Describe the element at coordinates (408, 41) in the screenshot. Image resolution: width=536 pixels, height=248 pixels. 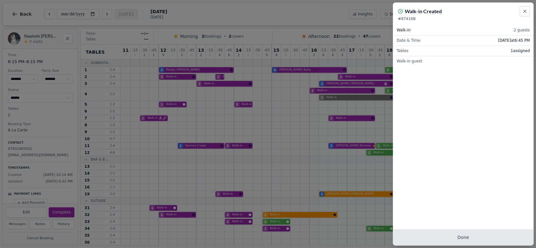
I see `span: Date & Time` at that location.